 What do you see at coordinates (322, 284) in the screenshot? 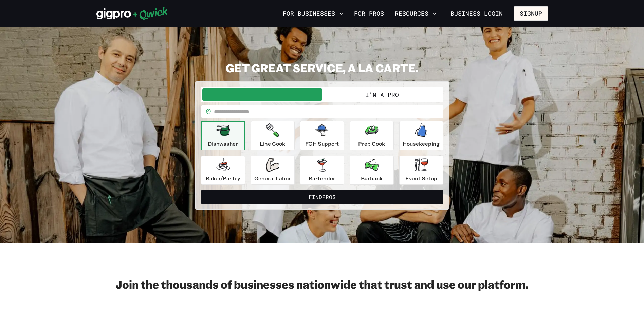
I see `h2: Join the thousands of businesses nationwide that trust and use our platform.` at bounding box center [322, 284].